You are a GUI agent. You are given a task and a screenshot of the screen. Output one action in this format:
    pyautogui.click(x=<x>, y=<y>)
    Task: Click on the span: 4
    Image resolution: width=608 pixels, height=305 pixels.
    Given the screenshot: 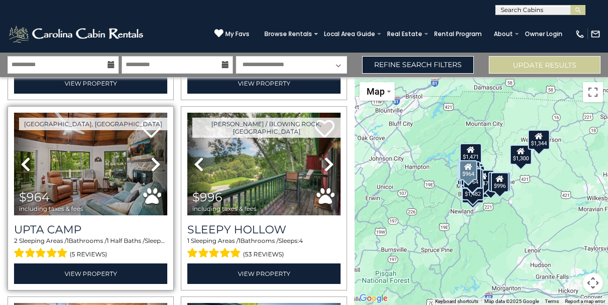 What is the action you would take?
    pyautogui.click(x=301, y=240)
    